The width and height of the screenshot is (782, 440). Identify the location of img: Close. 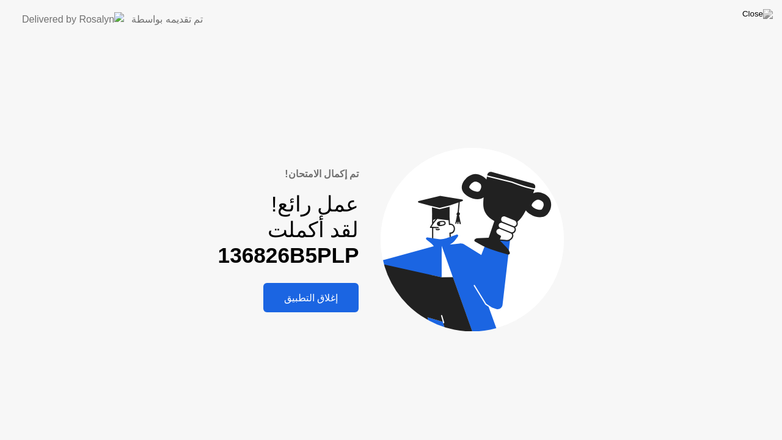
(758, 14).